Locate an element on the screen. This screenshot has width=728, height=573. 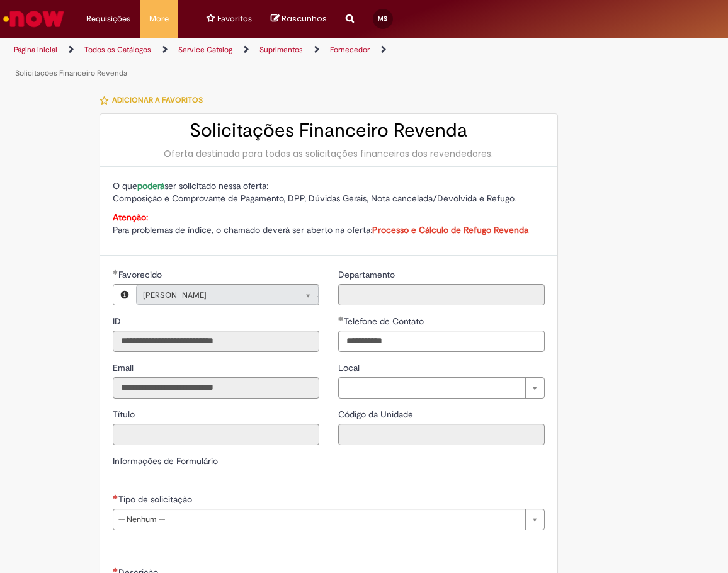
label: Somente leitura - ID is located at coordinates (118, 321).